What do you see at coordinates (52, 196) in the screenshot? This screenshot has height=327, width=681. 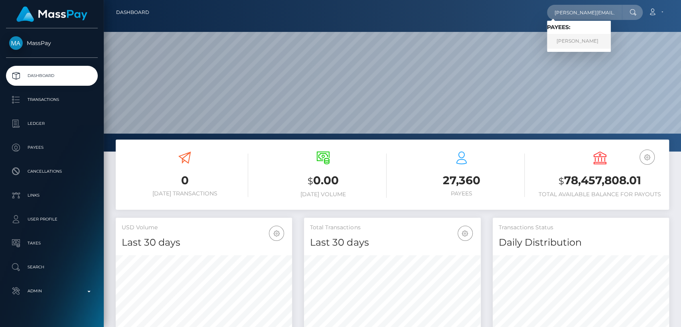 I see `a: Links` at bounding box center [52, 196].